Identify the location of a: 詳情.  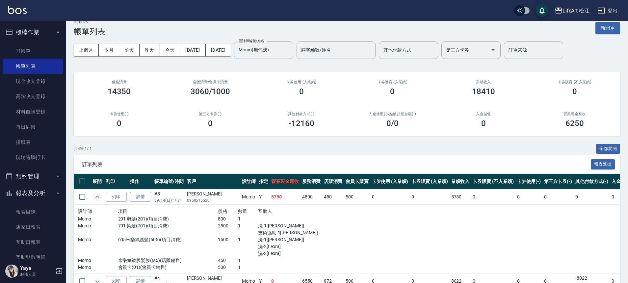
(141, 197).